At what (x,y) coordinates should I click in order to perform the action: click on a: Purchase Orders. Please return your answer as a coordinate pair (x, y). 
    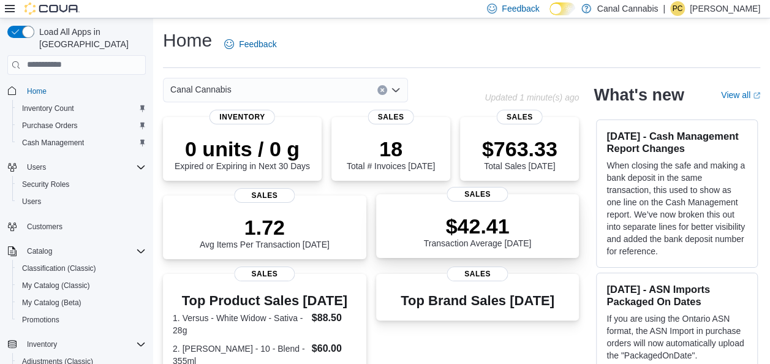
    Looking at the image, I should click on (50, 126).